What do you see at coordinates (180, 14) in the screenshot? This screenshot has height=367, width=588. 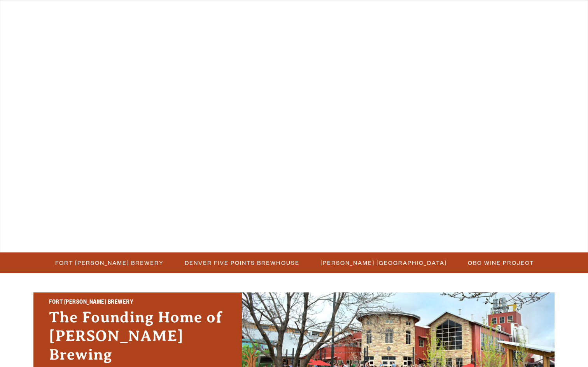 I see `a: Gear` at bounding box center [180, 14].